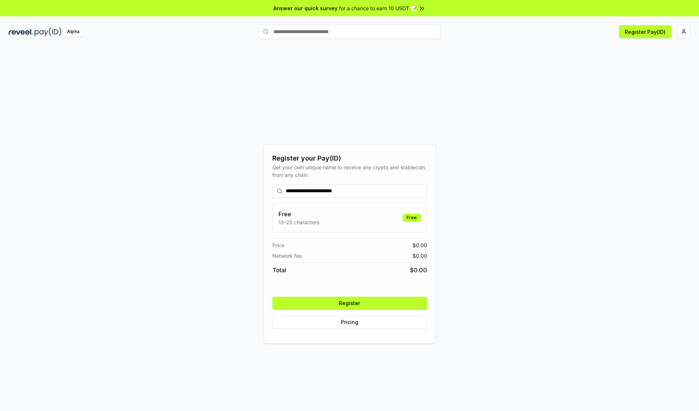 The image size is (699, 411). What do you see at coordinates (21, 32) in the screenshot?
I see `img: reveel_dark` at bounding box center [21, 32].